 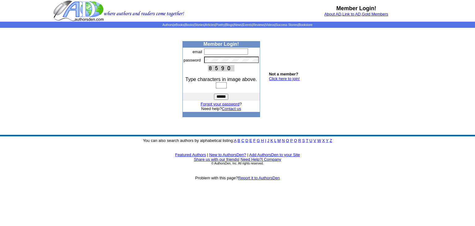 What do you see at coordinates (229, 25) in the screenshot?
I see `a: Blogs` at bounding box center [229, 25].